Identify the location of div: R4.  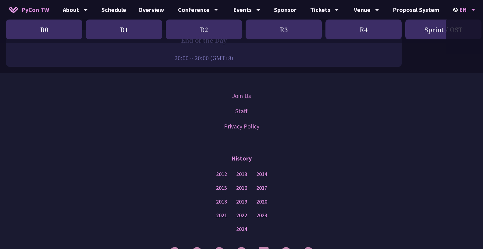
(364, 29).